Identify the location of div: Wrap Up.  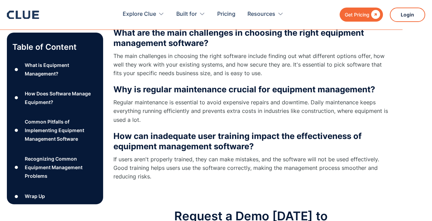
(35, 196).